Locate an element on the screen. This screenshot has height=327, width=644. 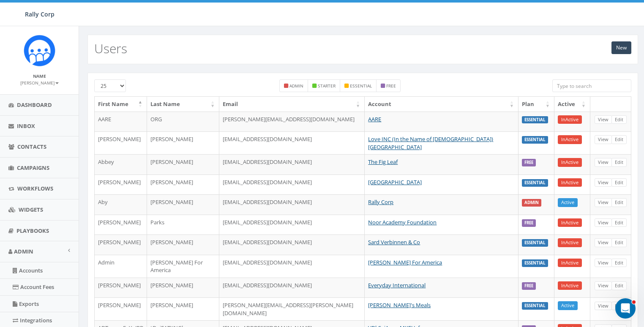
img: Icon_1.png is located at coordinates (39, 50).